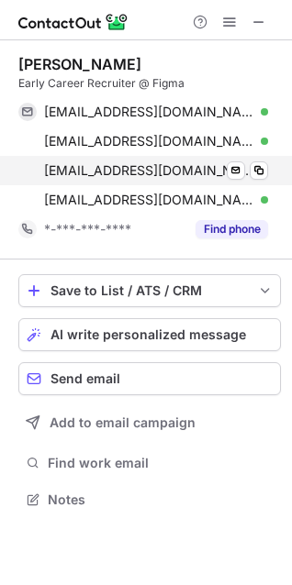 The image size is (292, 585). Describe the element at coordinates (149, 291) in the screenshot. I see `button: save-profile-one-click` at that location.